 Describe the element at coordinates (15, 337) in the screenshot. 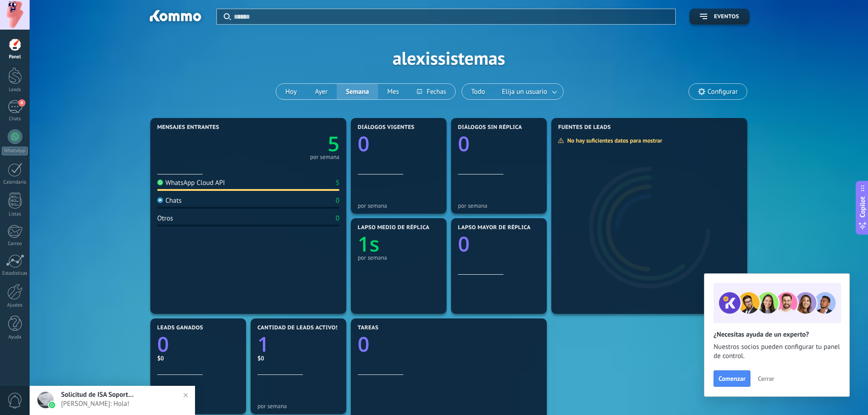

I see `div: Ayuda` at that location.